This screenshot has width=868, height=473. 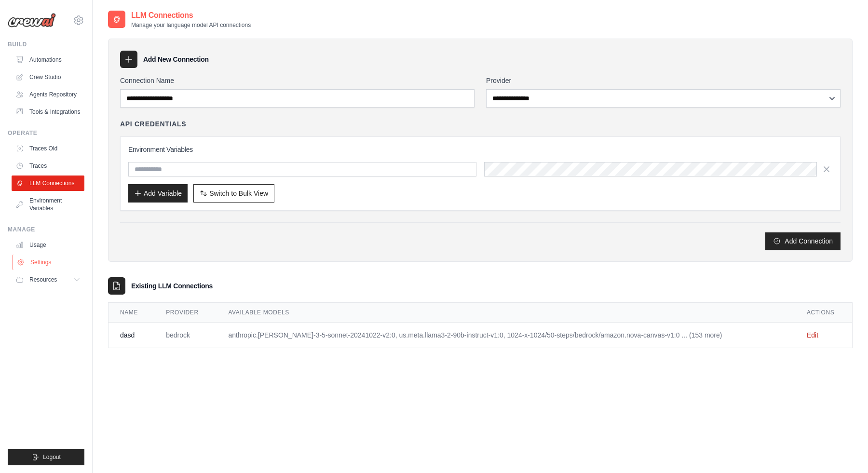 What do you see at coordinates (48, 245) in the screenshot?
I see `a: Usage` at bounding box center [48, 245].